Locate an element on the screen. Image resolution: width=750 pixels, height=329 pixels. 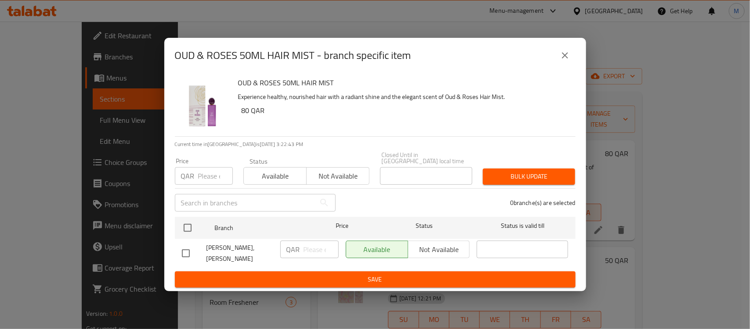
span: Available is located at coordinates (275, 176).